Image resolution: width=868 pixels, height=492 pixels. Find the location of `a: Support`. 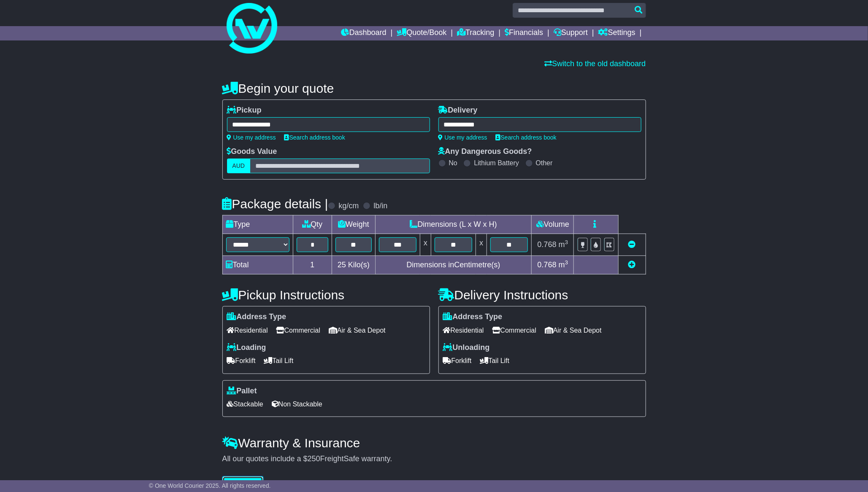

a: Support is located at coordinates (571, 33).